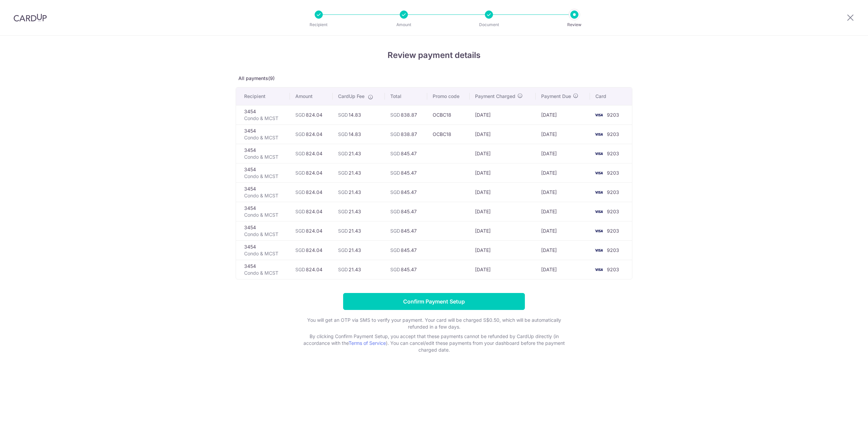 This screenshot has height=431, width=868. I want to click on th: Recipient, so click(263, 97).